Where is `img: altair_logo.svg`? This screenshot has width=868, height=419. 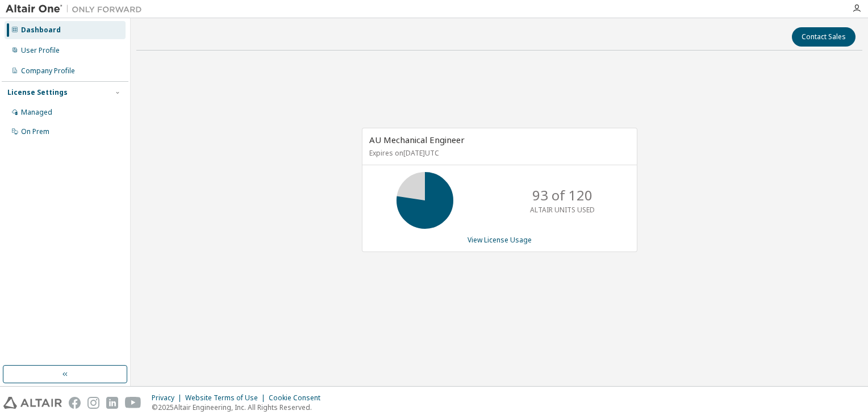 img: altair_logo.svg is located at coordinates (32, 403).